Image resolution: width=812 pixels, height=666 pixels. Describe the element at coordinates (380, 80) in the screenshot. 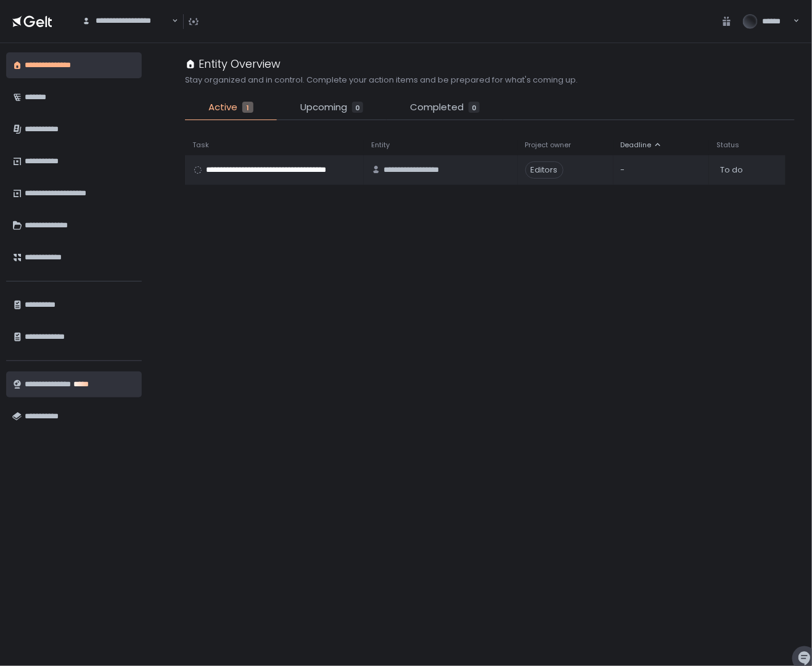

I see `h2: Stay organized and in control. Complete your action items and be prepared for what's coming up.` at that location.